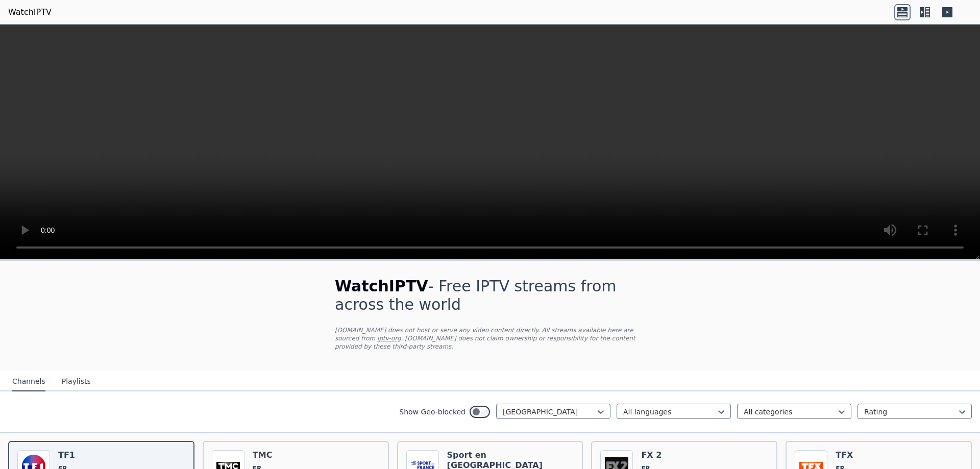 Image resolution: width=980 pixels, height=469 pixels. I want to click on h6: TMC, so click(275, 456).